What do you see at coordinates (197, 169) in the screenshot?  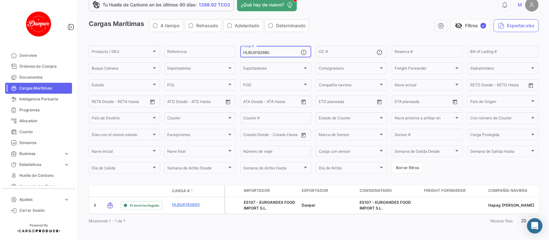 I see `span: Semana de Arribo Desde` at bounding box center [197, 169].